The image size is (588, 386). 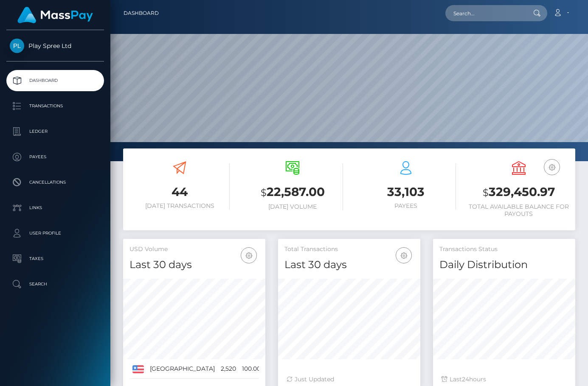 What do you see at coordinates (504, 379) in the screenshot?
I see `div: Last hours` at bounding box center [504, 379].